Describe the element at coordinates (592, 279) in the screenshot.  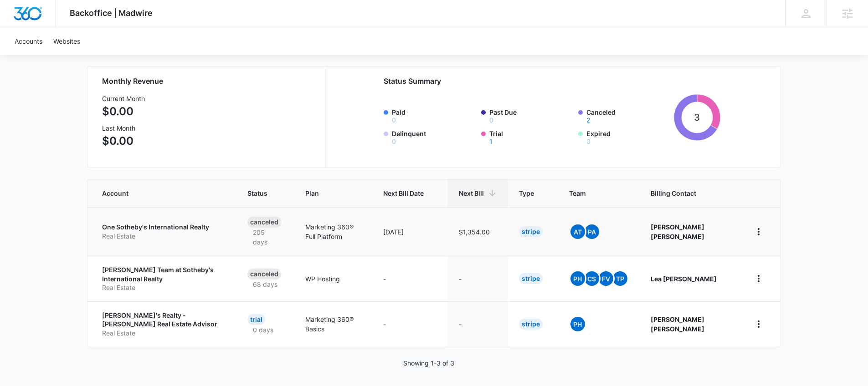
I see `span: CS` at that location.